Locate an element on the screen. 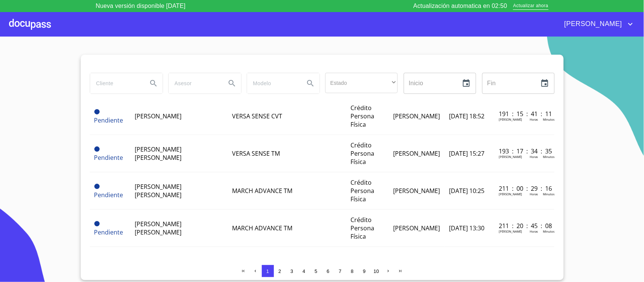  span: 6 is located at coordinates (328, 271).